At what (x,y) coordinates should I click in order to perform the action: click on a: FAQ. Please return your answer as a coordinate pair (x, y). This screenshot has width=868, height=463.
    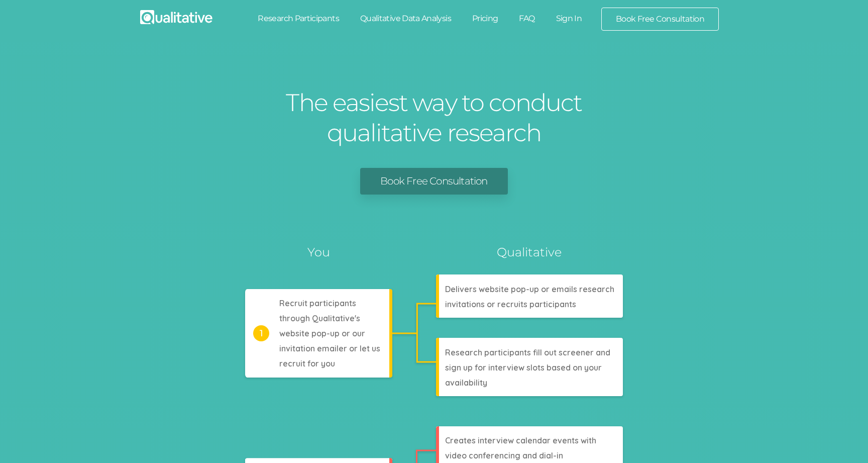
    Looking at the image, I should click on (526, 18).